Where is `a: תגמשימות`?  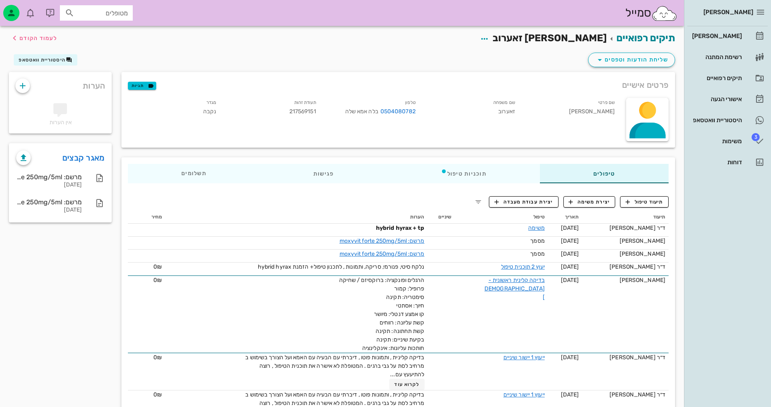
a: תגמשימות is located at coordinates (727, 141).